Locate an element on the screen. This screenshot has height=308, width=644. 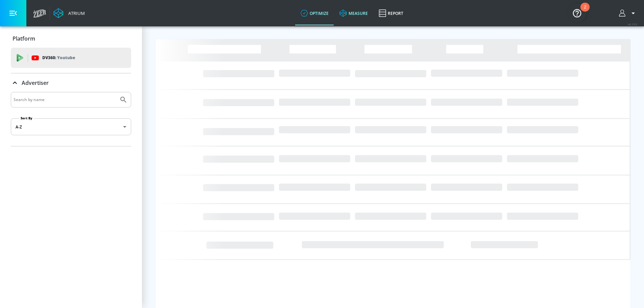
a: Atrium is located at coordinates (69, 13).